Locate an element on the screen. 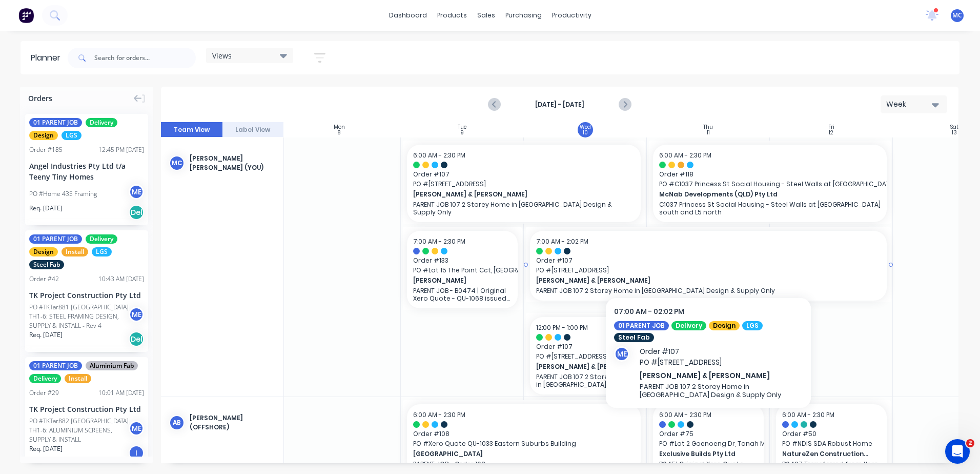 Image resolution: width=980 pixels, height=474 pixels. div: Mon is located at coordinates (340, 127).